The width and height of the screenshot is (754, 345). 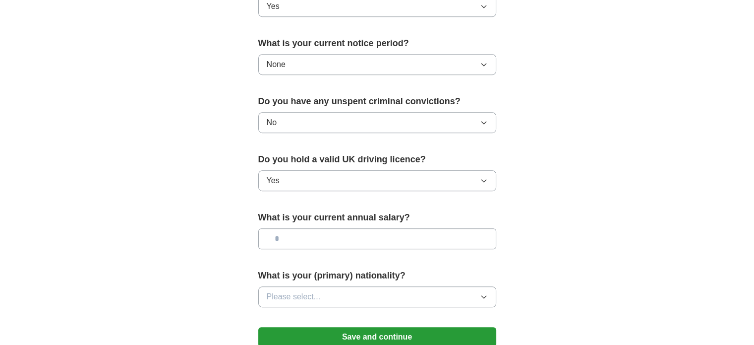 I want to click on label: Do you hold a valid UK driving licence?, so click(x=377, y=159).